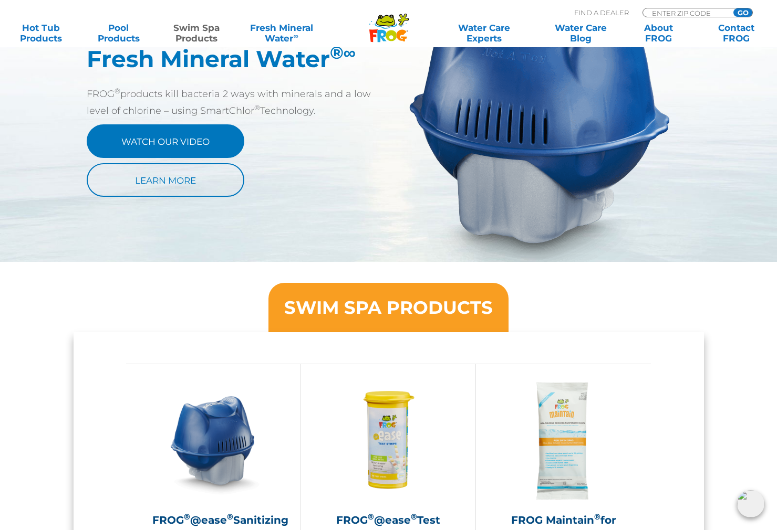  I want to click on img: openIcon, so click(750, 504).